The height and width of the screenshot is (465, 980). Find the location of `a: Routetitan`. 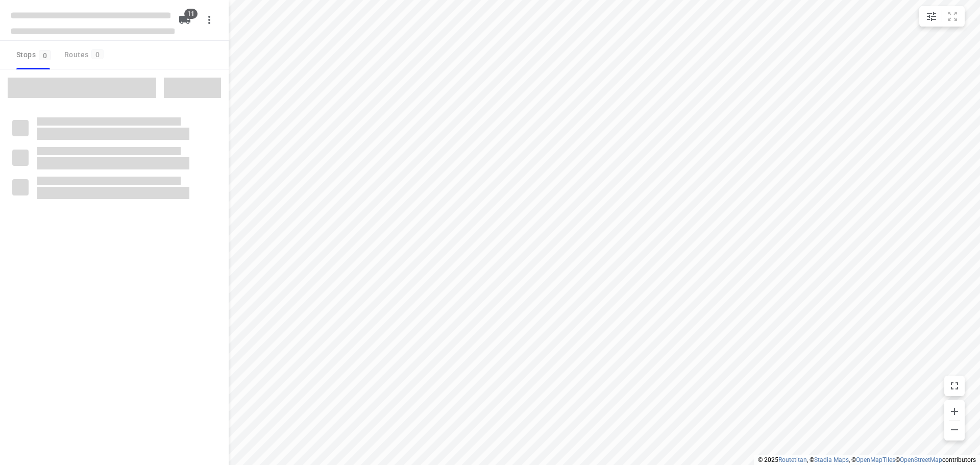

a: Routetitan is located at coordinates (793, 460).